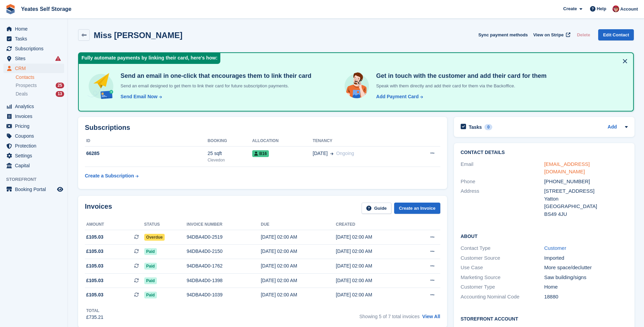 The image size is (644, 327). Describe the element at coordinates (586, 199) in the screenshot. I see `div: Yatton` at that location.